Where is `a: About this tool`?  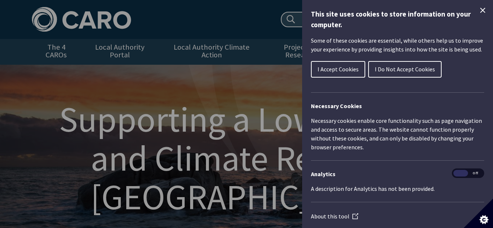
a: About this tool is located at coordinates (334, 216).